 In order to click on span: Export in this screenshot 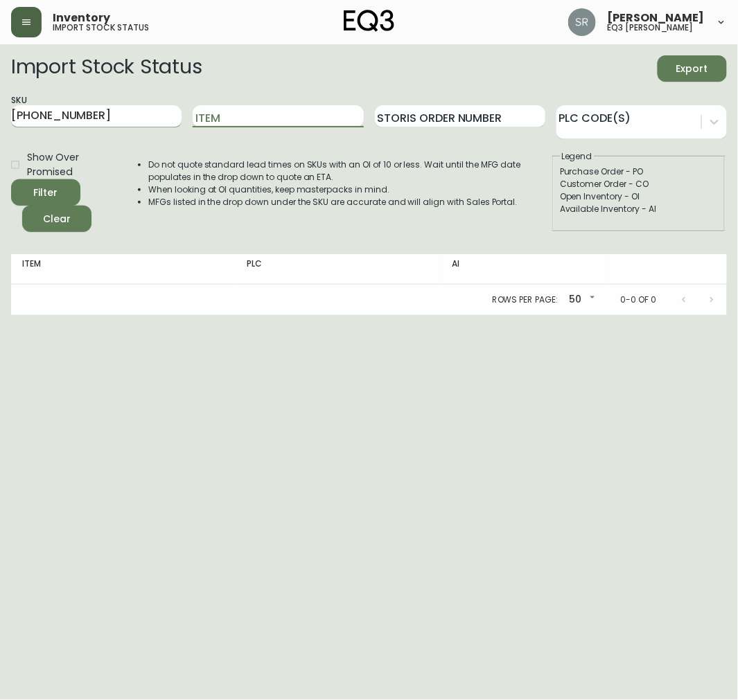, I will do `click(692, 68)`.